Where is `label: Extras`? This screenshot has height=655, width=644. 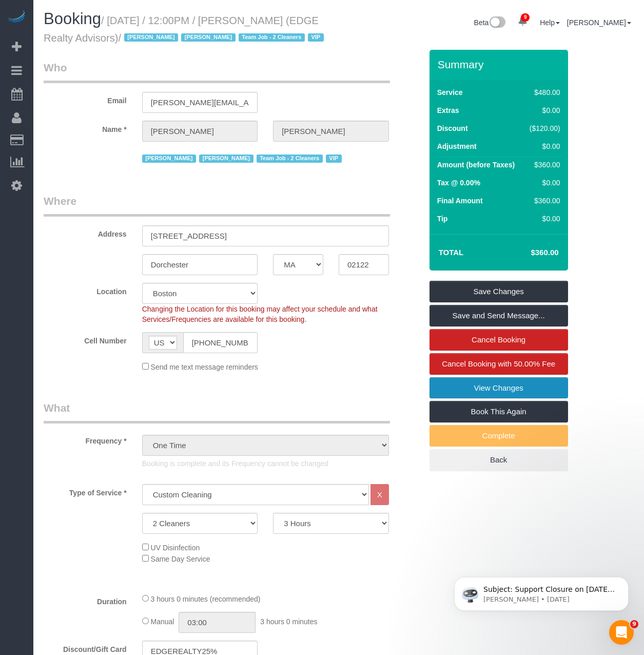
label: Extras is located at coordinates (448, 110).